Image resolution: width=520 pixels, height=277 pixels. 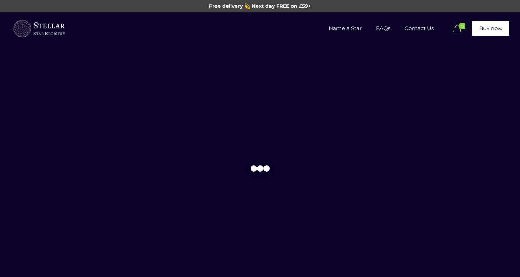 What do you see at coordinates (460, 29) in the screenshot?
I see `a: 0` at bounding box center [460, 29].